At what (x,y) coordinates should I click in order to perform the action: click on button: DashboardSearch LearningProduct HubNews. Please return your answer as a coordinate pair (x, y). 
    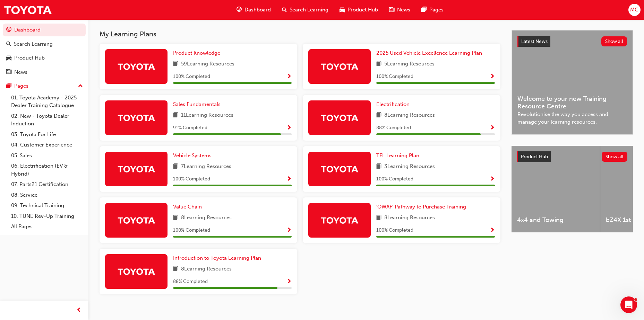
    Looking at the image, I should click on (44, 51).